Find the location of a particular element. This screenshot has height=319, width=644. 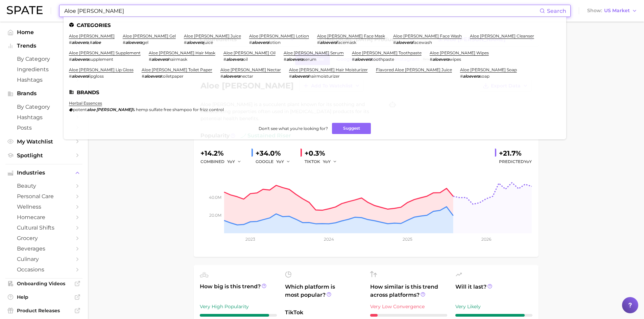

span: lotion is located at coordinates (274, 42).